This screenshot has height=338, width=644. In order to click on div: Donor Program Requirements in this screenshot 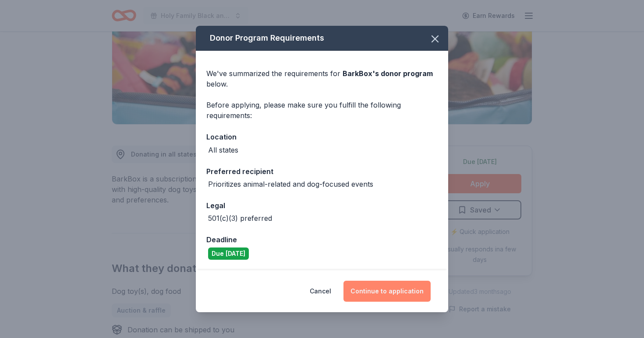, I will do `click(322, 38)`.